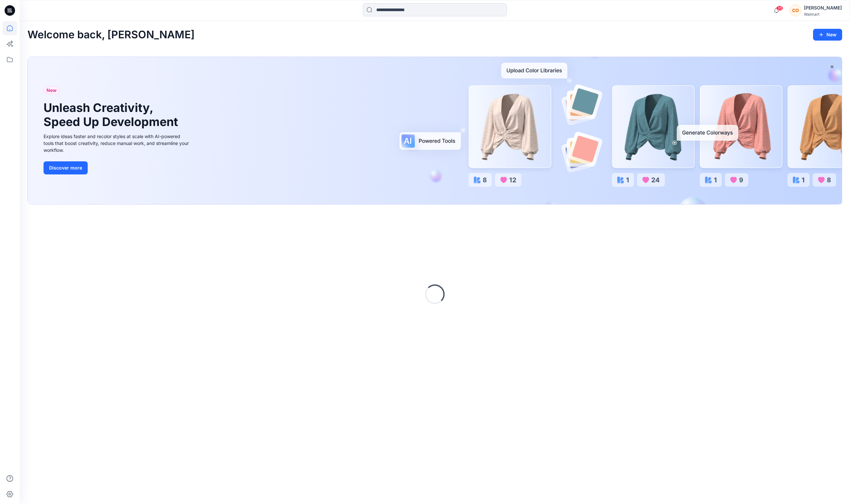 The image size is (850, 504). Describe the element at coordinates (51, 91) in the screenshot. I see `span: New` at that location.